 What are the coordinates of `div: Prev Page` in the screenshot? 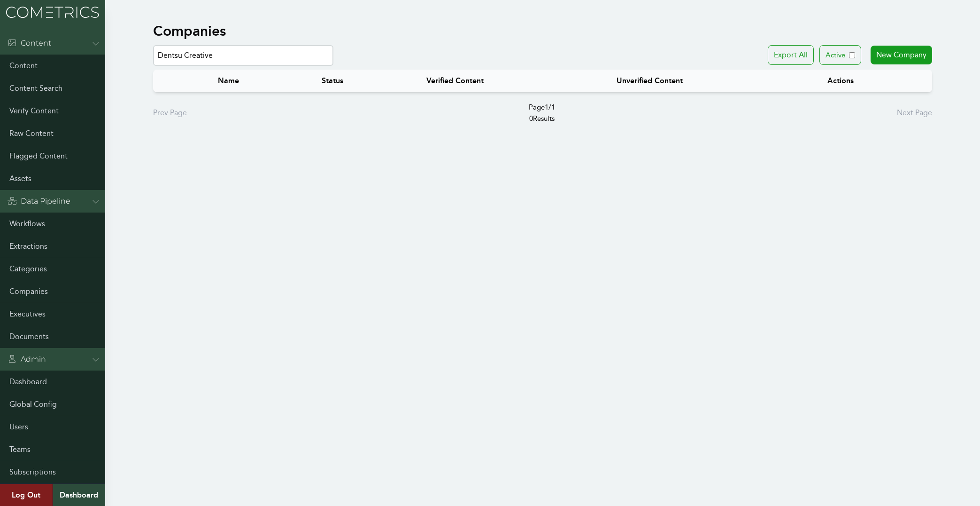 It's located at (170, 113).